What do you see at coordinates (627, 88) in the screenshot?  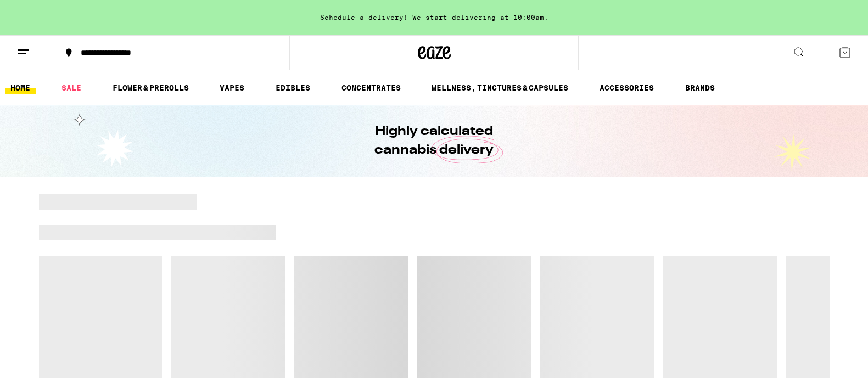 I see `a: ACCESSORIES` at bounding box center [627, 88].